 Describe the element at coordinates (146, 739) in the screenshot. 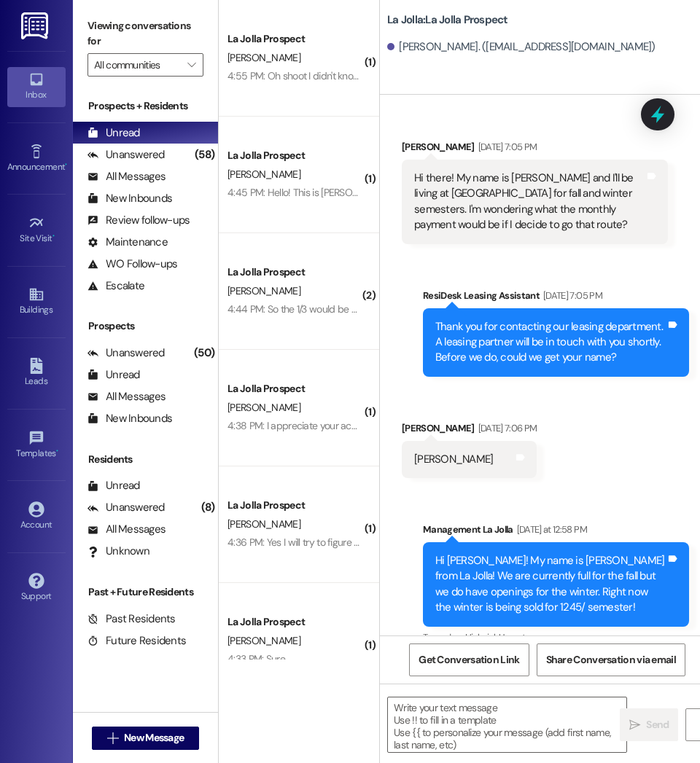

I see `button: New Message` at that location.